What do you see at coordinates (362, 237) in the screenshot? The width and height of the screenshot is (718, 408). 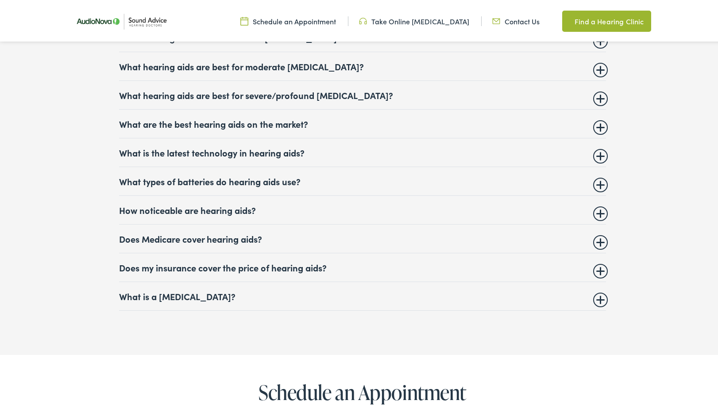 I see `summary: Does Medicare cover hearing aids?` at bounding box center [362, 237].